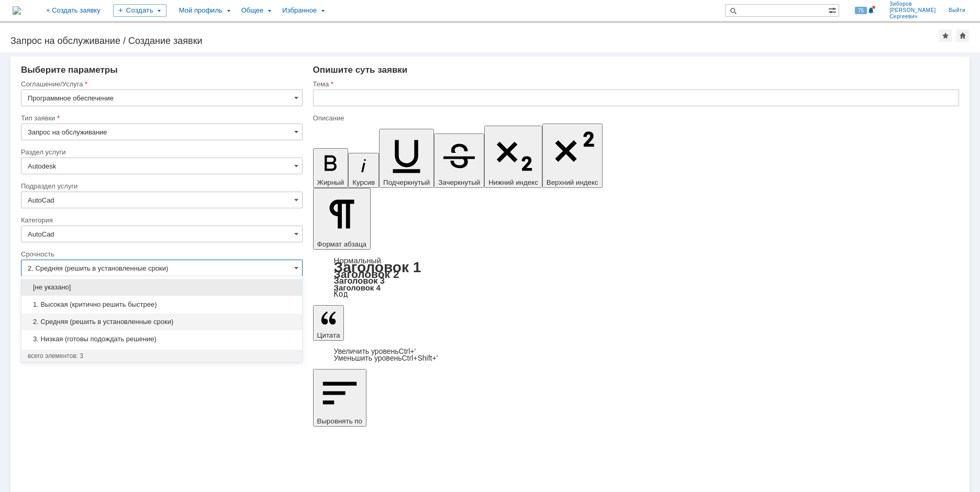  What do you see at coordinates (861, 10) in the screenshot?
I see `span: 75` at bounding box center [861, 10].